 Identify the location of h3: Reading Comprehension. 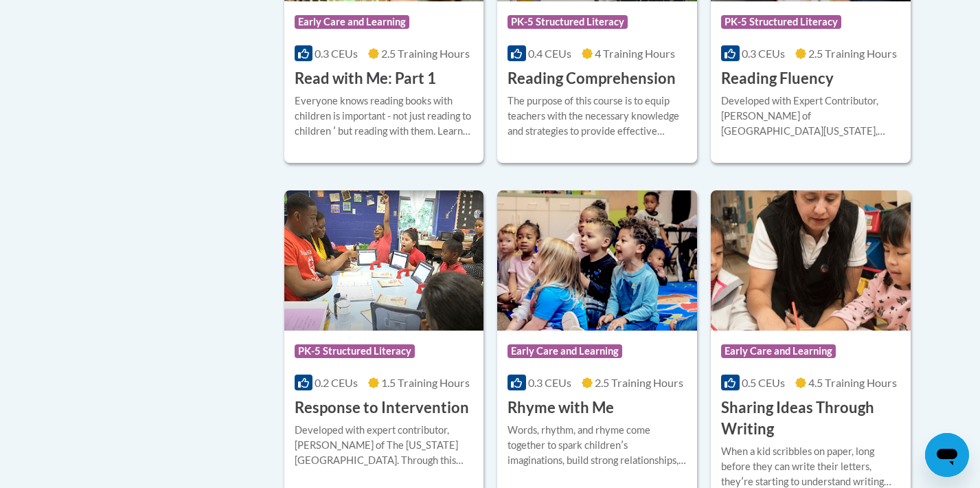
(591, 79).